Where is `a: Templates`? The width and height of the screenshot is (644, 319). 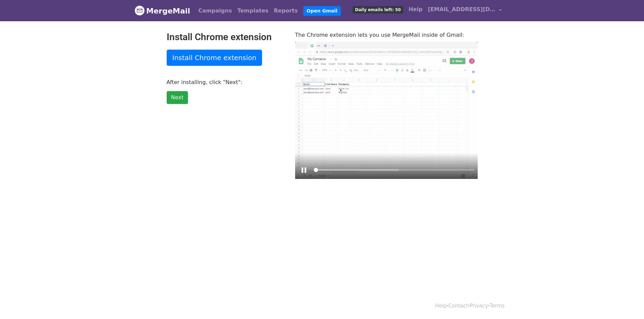 a: Templates is located at coordinates (253, 11).